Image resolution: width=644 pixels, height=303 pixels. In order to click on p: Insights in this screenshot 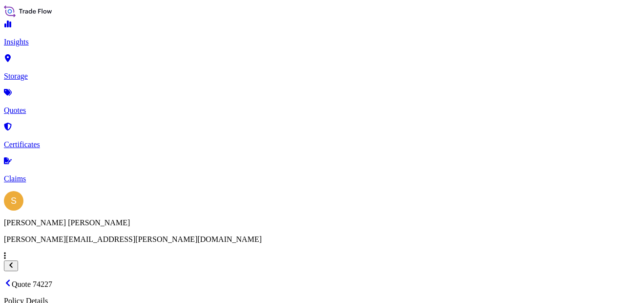, I will do `click(321, 42)`.